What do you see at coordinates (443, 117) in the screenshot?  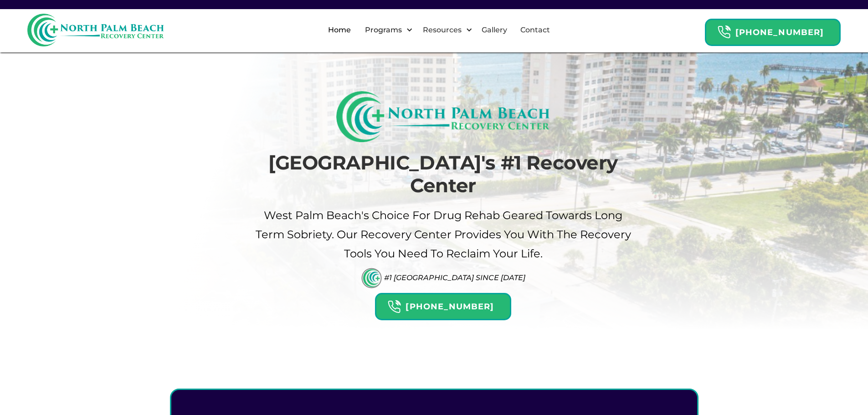 I see `img: North Palm Beach Recovery Logo (Rectangle)` at bounding box center [443, 117].